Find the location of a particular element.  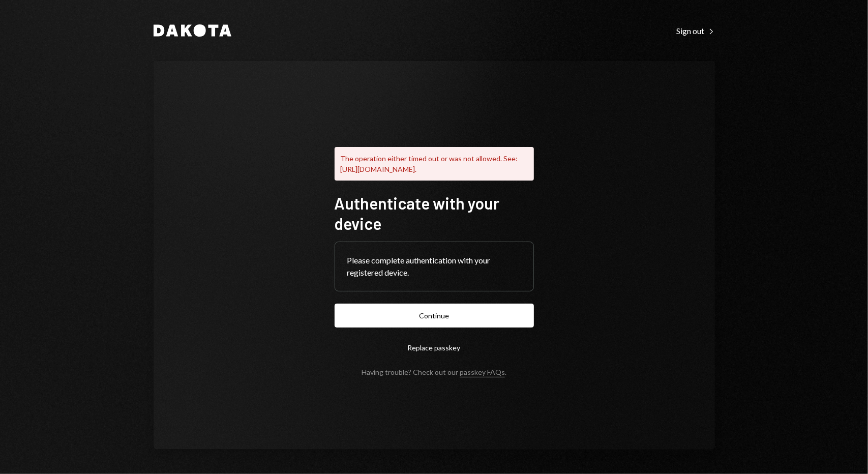

div: Please complete authentication with your registered device. is located at coordinates (434, 266).